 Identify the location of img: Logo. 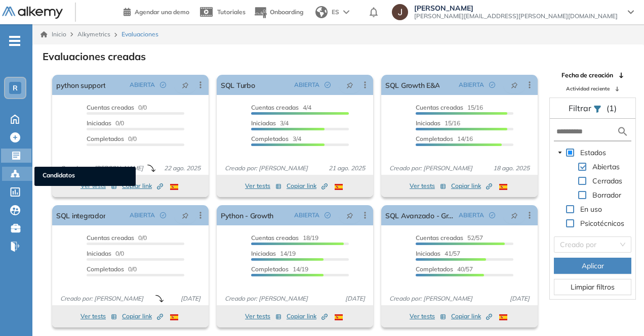
(33, 13).